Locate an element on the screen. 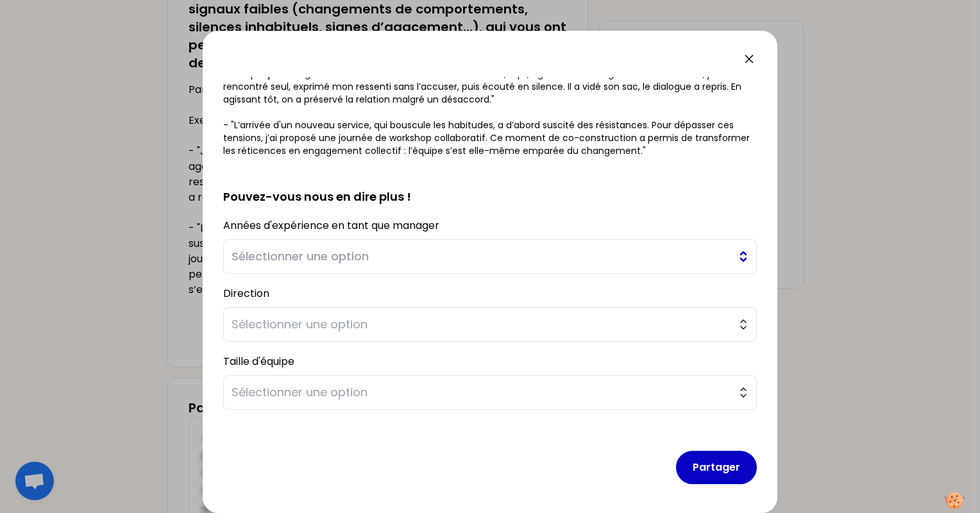 The image size is (980, 513). label: Taille d'équipe is located at coordinates (259, 361).